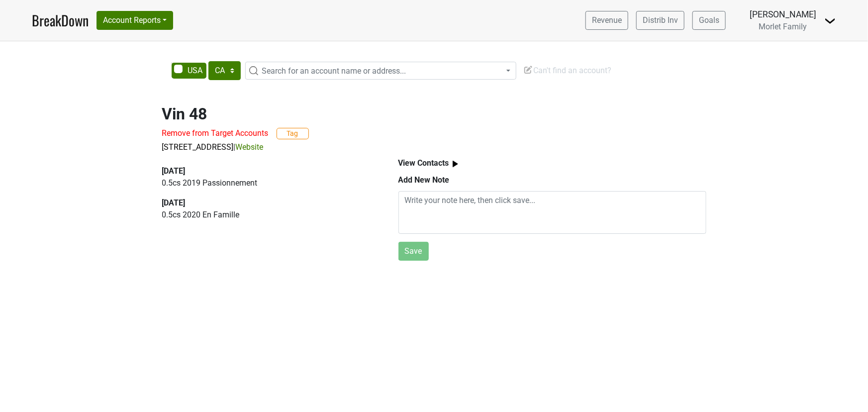  I want to click on a: BreakDown, so click(60, 20).